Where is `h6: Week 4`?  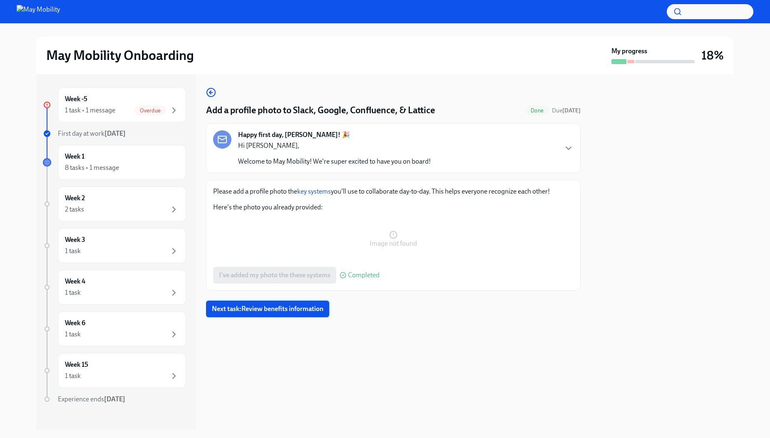 h6: Week 4 is located at coordinates (75, 282).